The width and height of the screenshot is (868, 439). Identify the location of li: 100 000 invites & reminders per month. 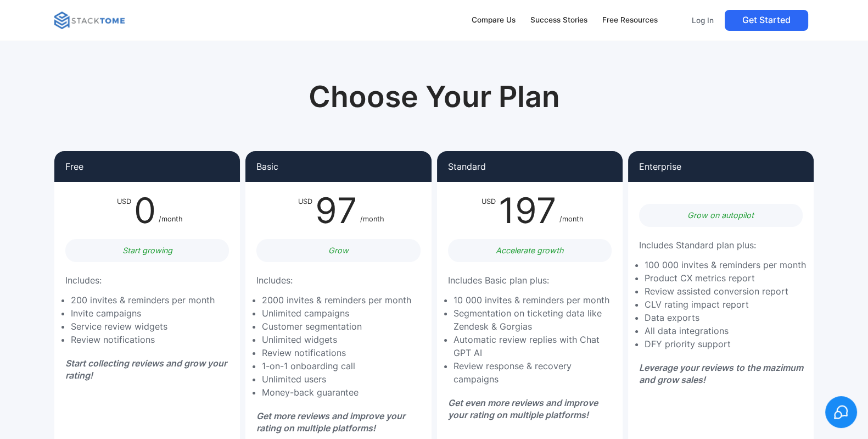
(725, 265).